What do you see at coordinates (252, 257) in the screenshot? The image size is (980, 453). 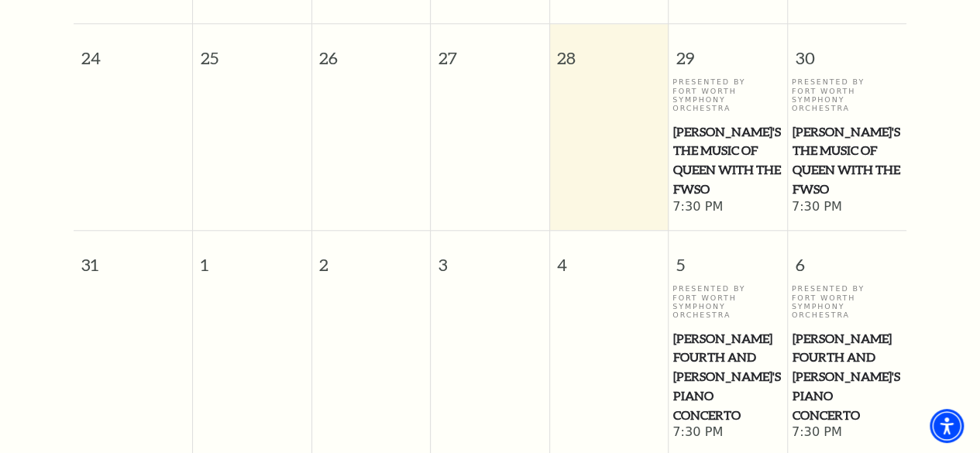 I see `span: 1` at bounding box center [252, 257].